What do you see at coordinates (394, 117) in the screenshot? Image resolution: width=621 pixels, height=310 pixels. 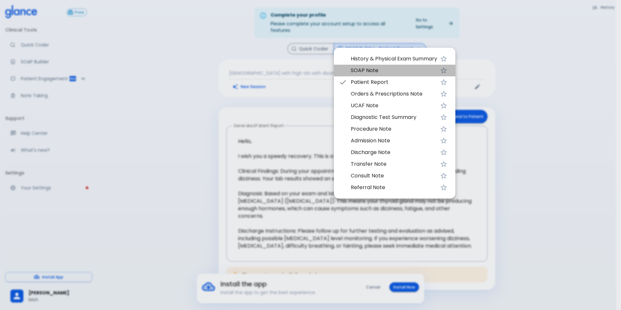 I see `span: Diagnostic Test Summary` at bounding box center [394, 117].